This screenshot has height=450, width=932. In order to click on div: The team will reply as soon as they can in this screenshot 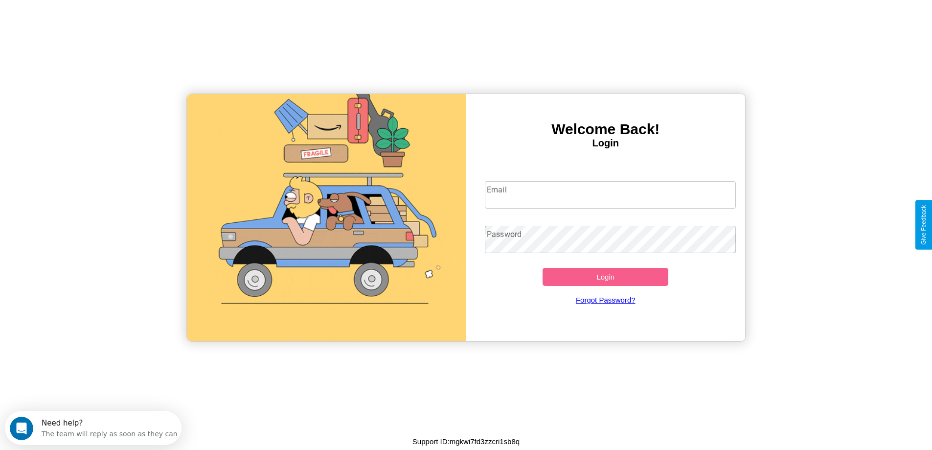, I will do `click(105, 21)`.